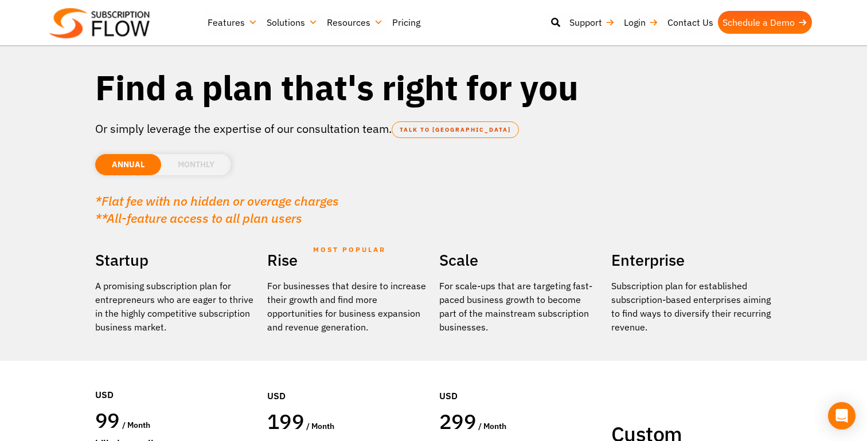  I want to click on h2: Rise, so click(347, 260).